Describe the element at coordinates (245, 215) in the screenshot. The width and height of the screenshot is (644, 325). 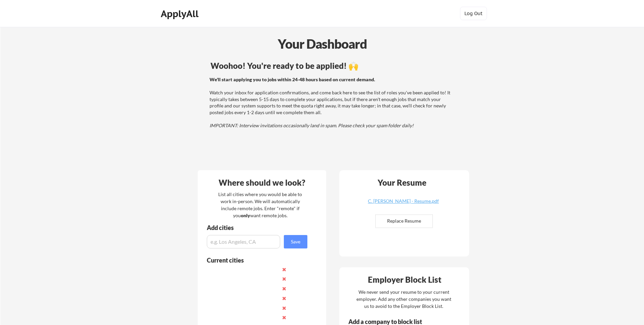
I see `strong: only` at that location.